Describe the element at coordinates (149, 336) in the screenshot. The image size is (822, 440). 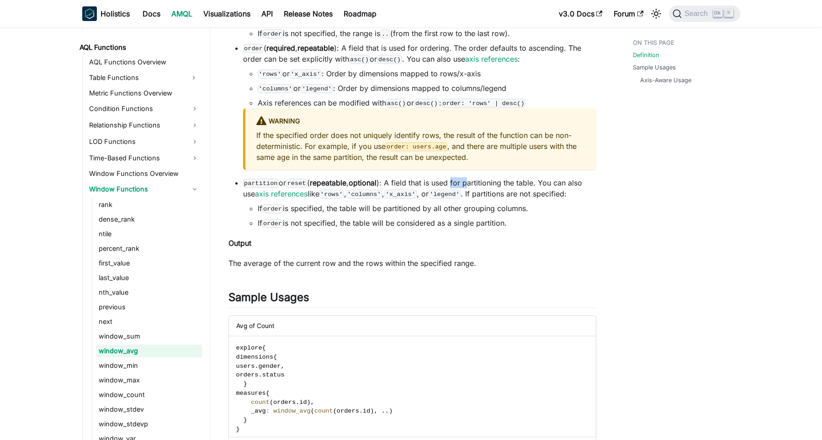
I see `a: window_sum` at that location.